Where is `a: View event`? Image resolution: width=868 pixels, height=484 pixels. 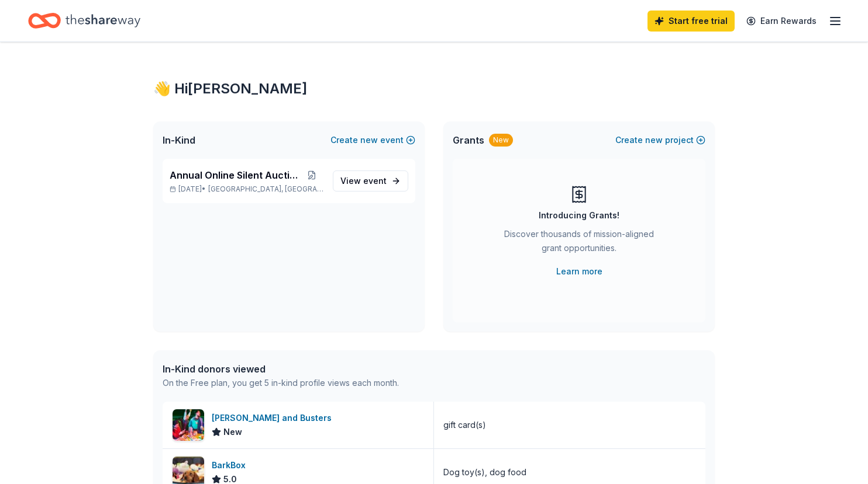
a: View event is located at coordinates (371, 181).